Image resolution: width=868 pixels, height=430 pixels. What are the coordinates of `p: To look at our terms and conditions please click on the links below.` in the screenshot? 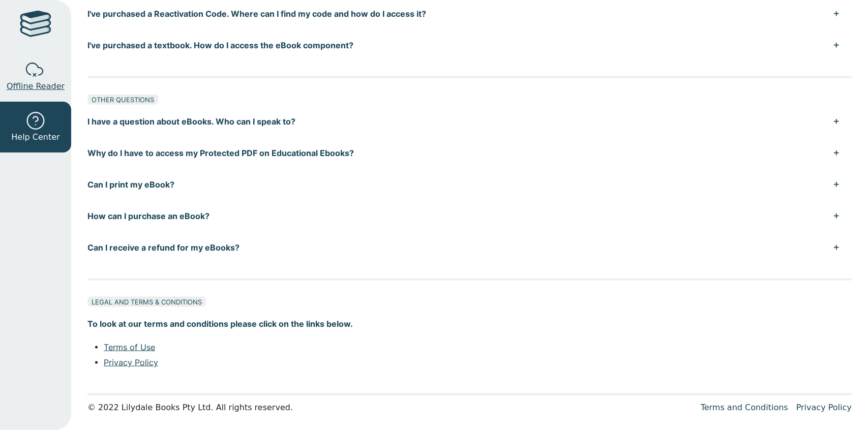 It's located at (470, 324).